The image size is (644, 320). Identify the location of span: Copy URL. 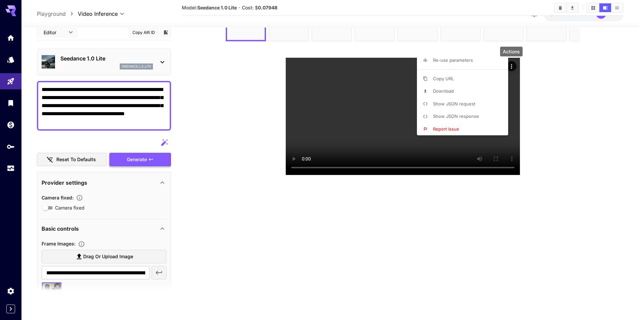
(444, 79).